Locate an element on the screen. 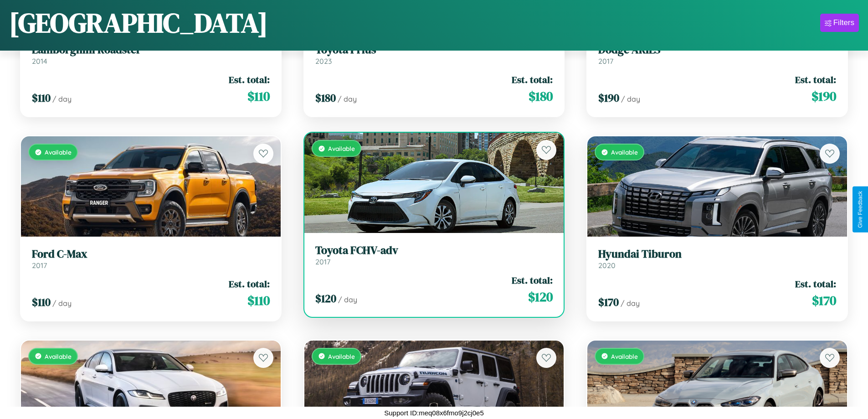 Image resolution: width=868 pixels, height=419 pixels. a: Toyota Prius2023 is located at coordinates (434, 54).